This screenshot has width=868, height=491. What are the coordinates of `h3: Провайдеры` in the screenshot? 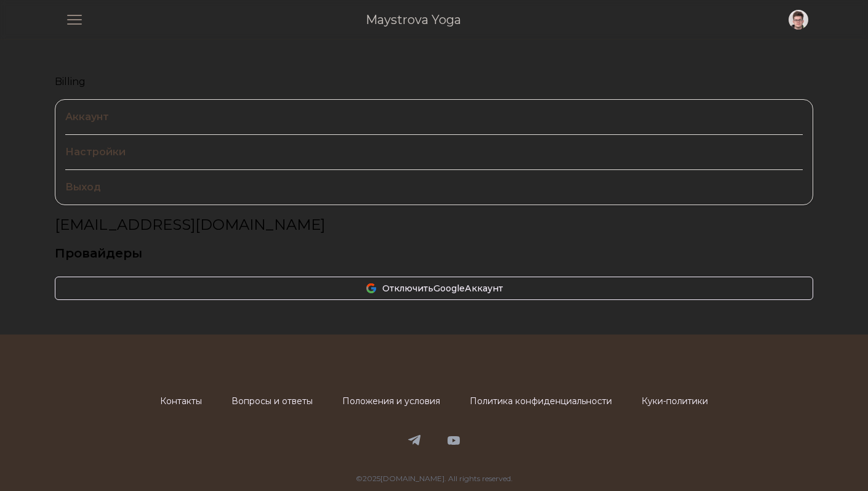 It's located at (434, 253).